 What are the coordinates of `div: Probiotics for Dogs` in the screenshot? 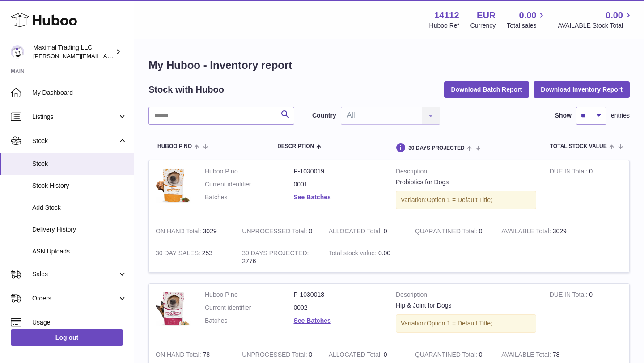 It's located at (466, 182).